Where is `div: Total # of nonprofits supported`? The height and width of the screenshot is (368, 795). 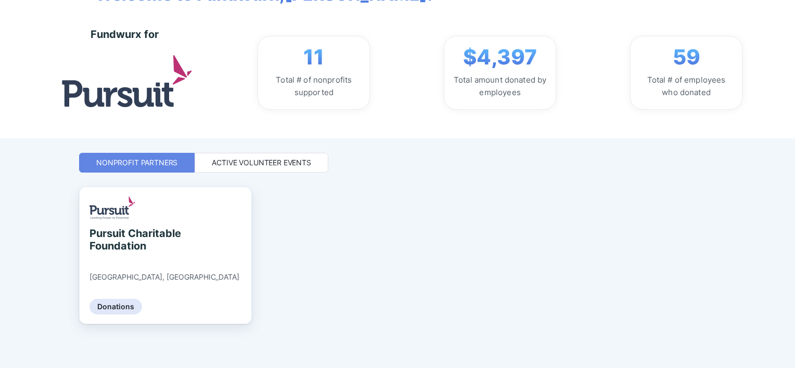 div: Total # of nonprofits supported is located at coordinates (314, 86).